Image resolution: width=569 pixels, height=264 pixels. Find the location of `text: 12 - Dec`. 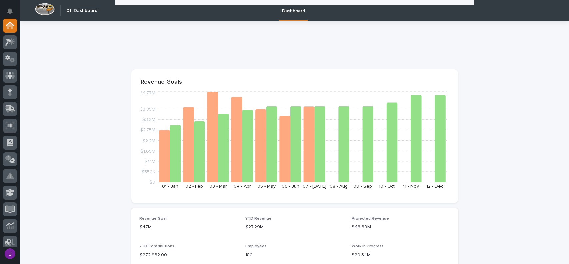

text: 12 - Dec is located at coordinates (435, 186).